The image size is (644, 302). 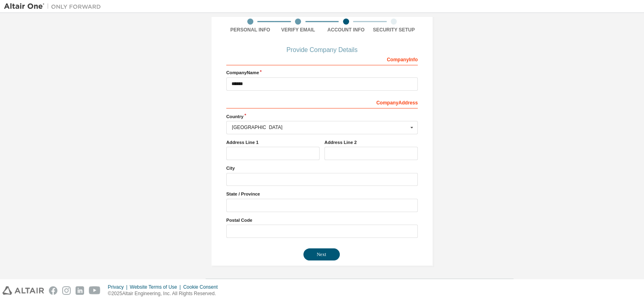 I want to click on div: Company Info, so click(x=322, y=59).